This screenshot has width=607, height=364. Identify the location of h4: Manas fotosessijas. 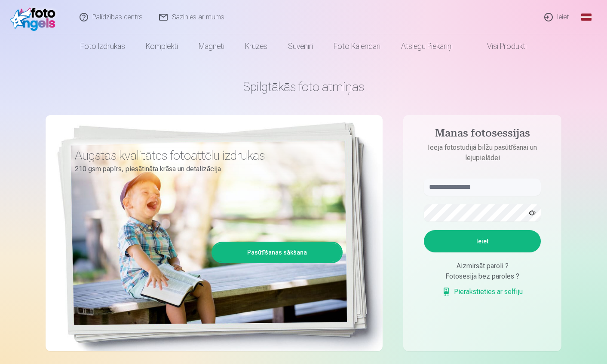
(482, 135).